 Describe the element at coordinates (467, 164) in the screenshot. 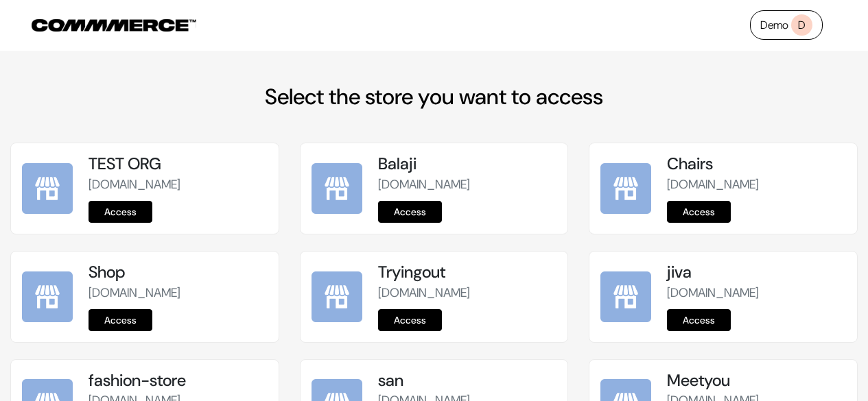

I see `h5: Balaji` at that location.